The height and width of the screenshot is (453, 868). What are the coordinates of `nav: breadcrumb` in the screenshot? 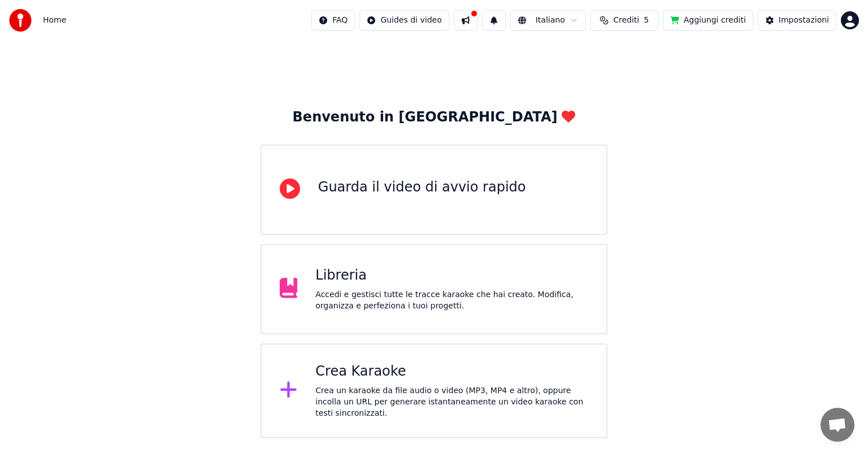 It's located at (54, 20).